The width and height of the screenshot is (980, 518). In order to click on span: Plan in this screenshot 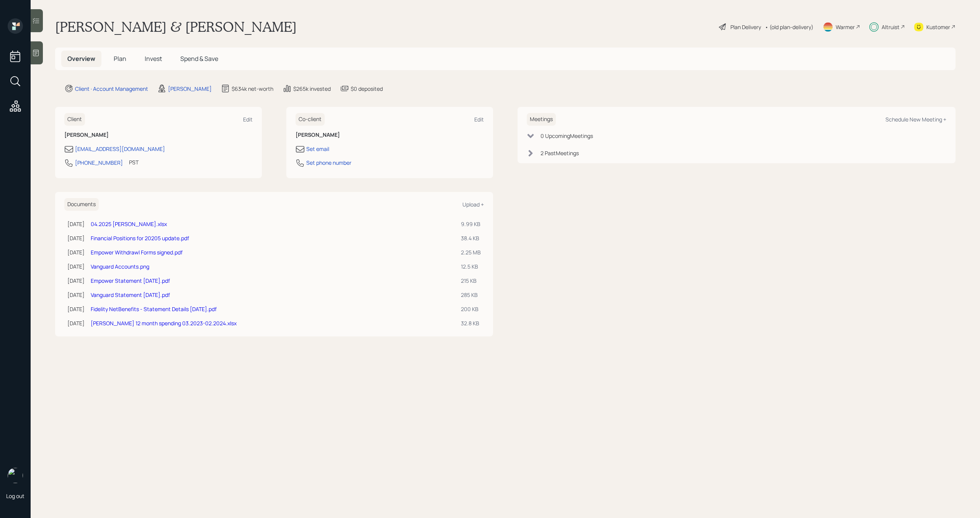, I will do `click(120, 58)`.